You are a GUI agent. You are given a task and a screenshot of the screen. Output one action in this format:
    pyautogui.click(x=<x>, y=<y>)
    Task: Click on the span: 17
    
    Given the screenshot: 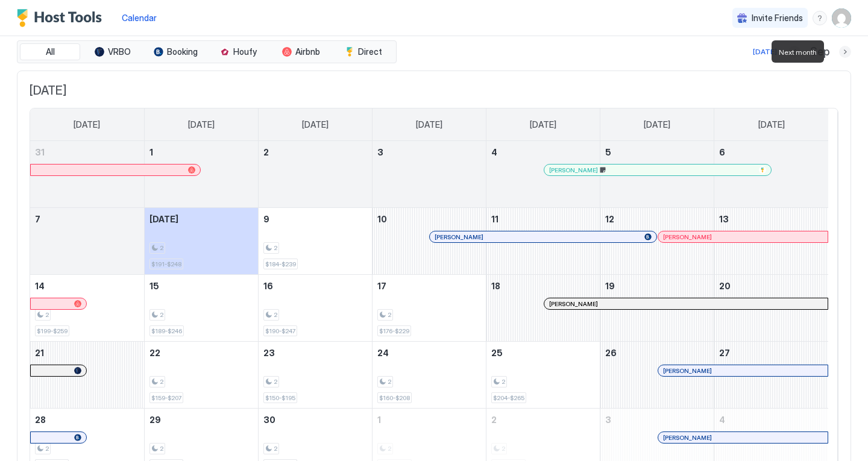 What is the action you would take?
    pyautogui.click(x=381, y=286)
    